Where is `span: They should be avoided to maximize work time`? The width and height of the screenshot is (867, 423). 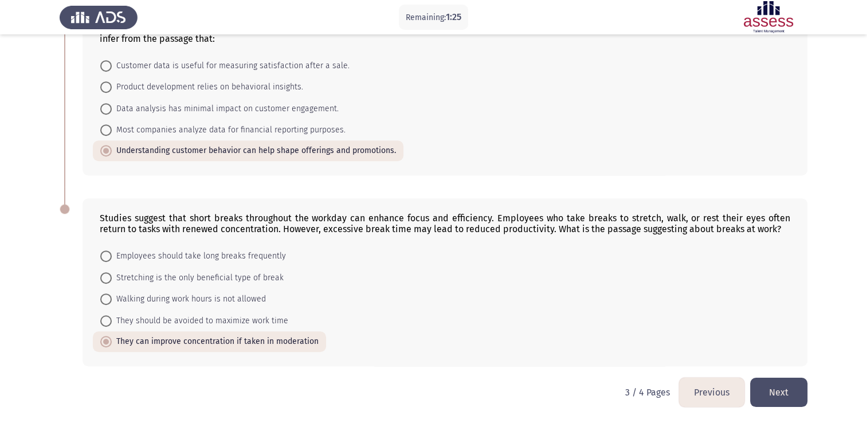 span: They should be avoided to maximize work time is located at coordinates (200, 321).